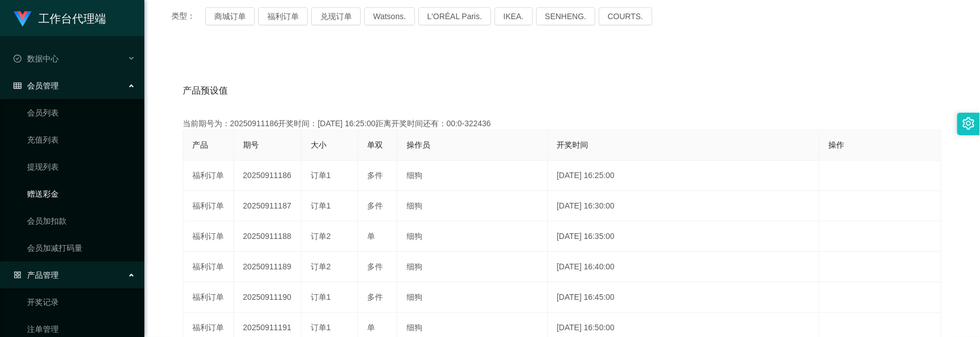 The image size is (980, 337). What do you see at coordinates (573, 145) in the screenshot?
I see `span: 开奖时间` at bounding box center [573, 145].